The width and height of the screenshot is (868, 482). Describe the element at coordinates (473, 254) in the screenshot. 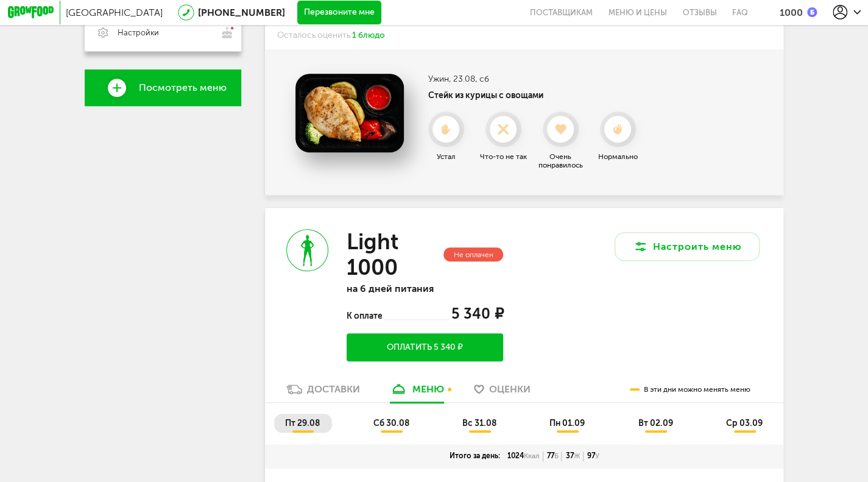

I see `div: Не оплачен` at that location.